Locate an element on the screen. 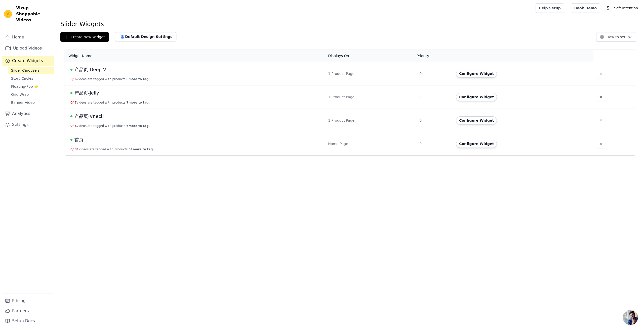 This screenshot has height=330, width=644. button: 0/ 7videos are tagged with products.7more to tag. is located at coordinates (110, 102).